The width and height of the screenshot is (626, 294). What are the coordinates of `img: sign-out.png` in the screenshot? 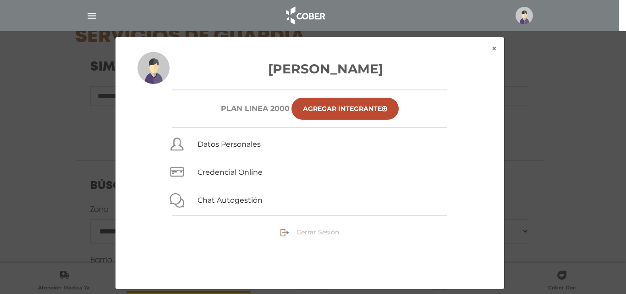 It's located at (285, 232).